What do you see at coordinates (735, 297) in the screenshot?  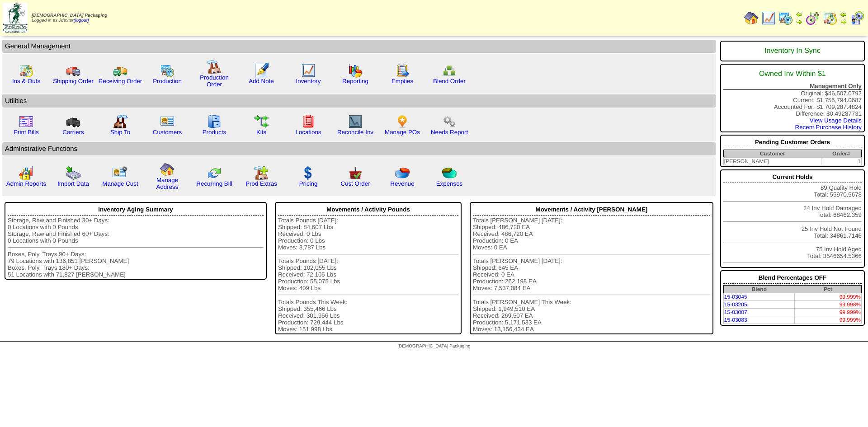 I see `a: 15-03045` at bounding box center [735, 297].